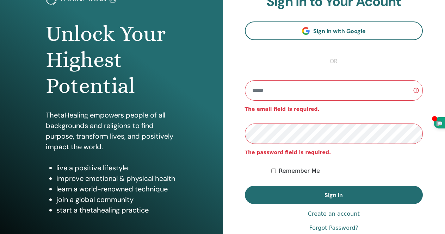  I want to click on li: start a thetahealing practice, so click(116, 210).